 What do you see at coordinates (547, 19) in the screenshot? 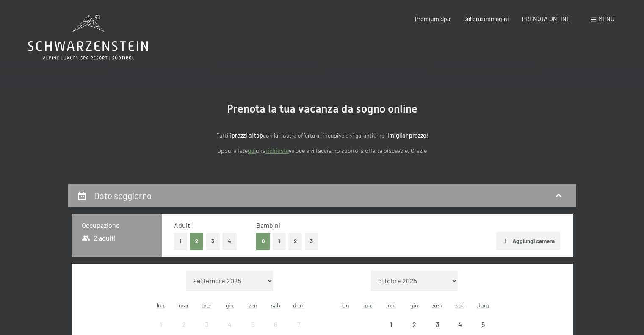
I see `a: PRENOTA ONLINE` at bounding box center [547, 19].